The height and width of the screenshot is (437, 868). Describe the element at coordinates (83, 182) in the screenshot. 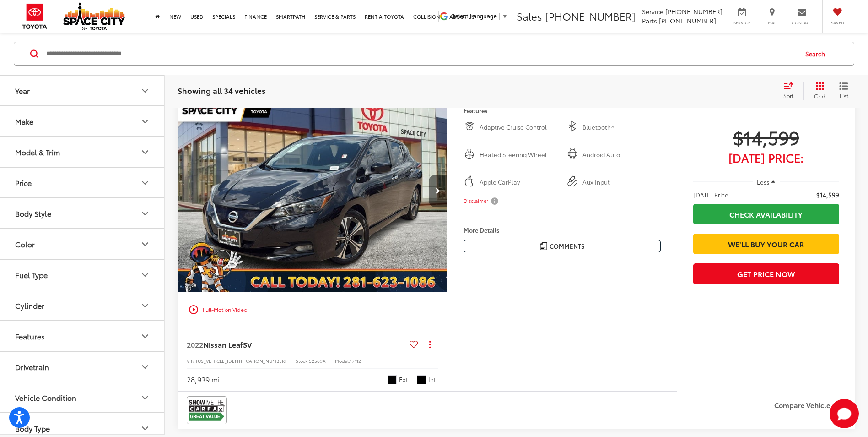

I see `button: PricePrice` at that location.